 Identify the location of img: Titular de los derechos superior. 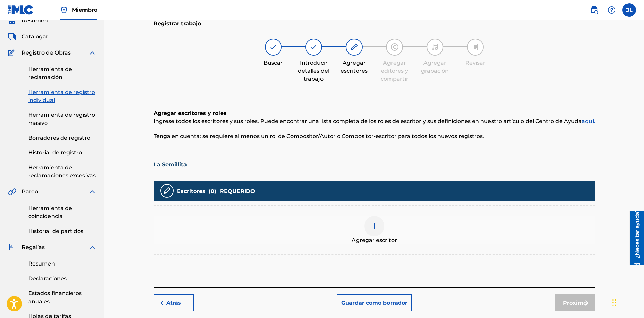
(64, 10).